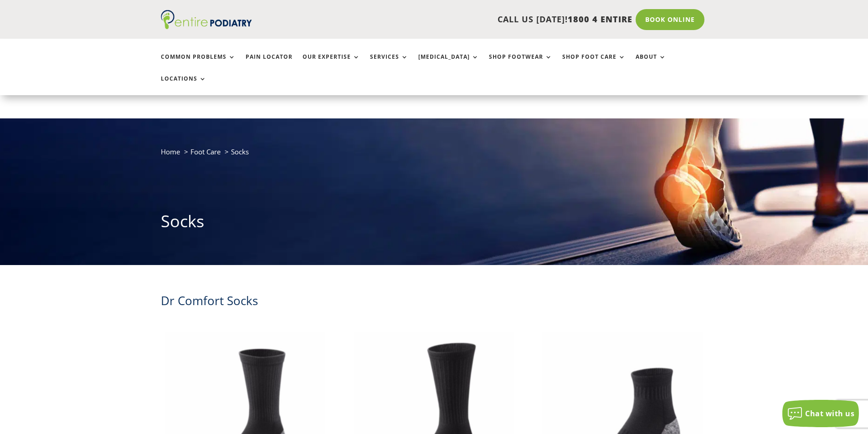 This screenshot has height=434, width=868. I want to click on img: logo (1), so click(206, 20).